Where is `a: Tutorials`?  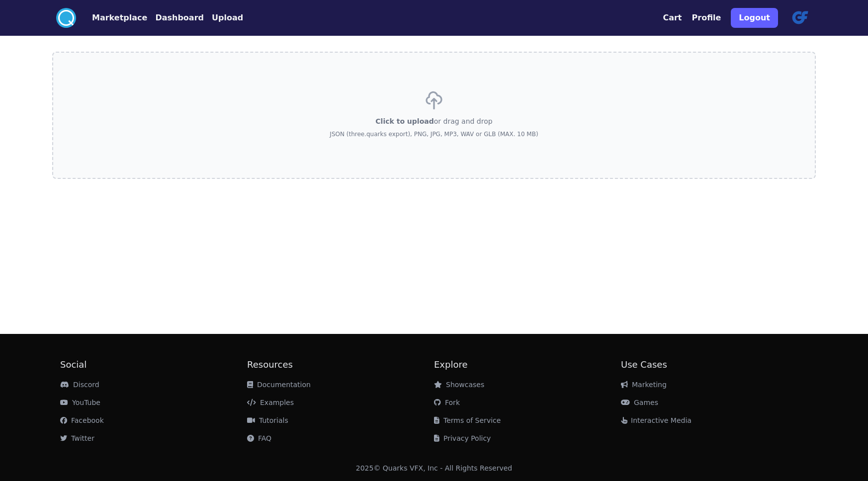 a: Tutorials is located at coordinates (267, 421).